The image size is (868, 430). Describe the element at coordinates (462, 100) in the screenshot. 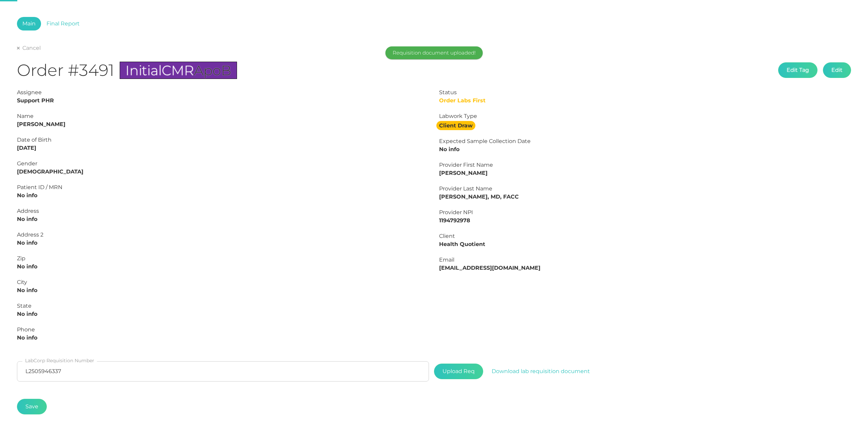

I see `span: Order Labs First` at that location.